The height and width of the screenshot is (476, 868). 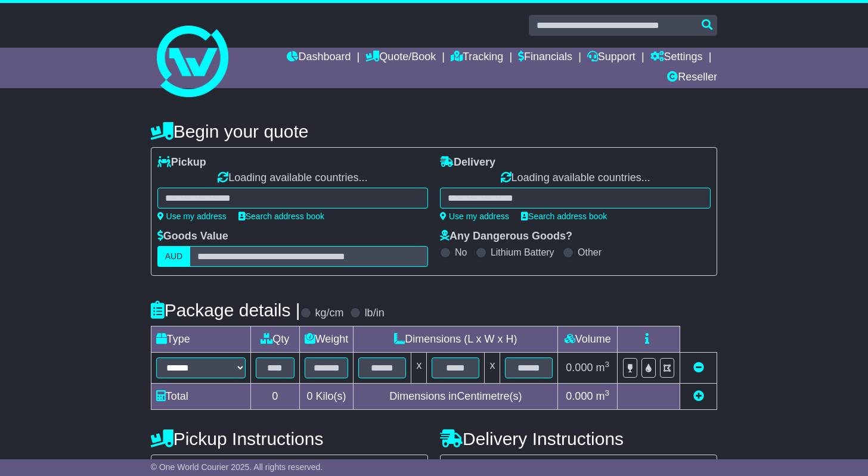 What do you see at coordinates (401, 58) in the screenshot?
I see `a: Quote/Book` at bounding box center [401, 58].